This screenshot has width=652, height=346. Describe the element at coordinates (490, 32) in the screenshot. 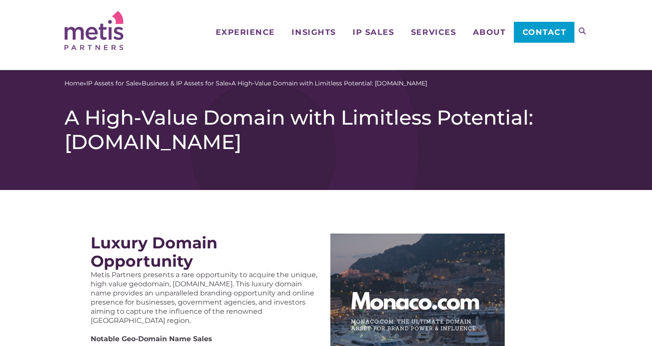

I see `span: About` at that location.